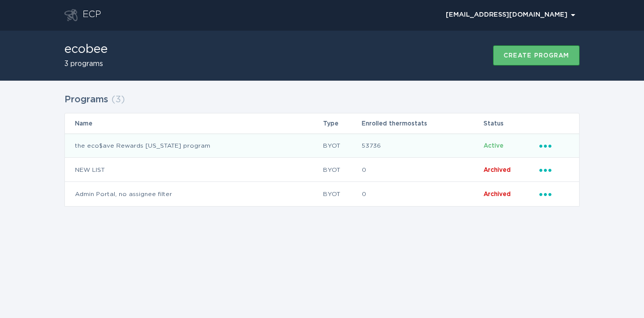  I want to click on td: Admin Portal, no assignee filter, so click(194, 194).